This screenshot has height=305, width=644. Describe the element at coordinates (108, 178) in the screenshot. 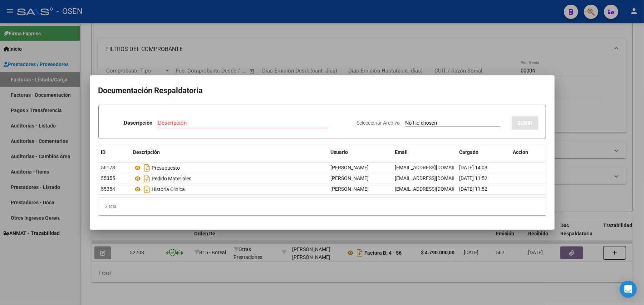

I see `span: 55355` at that location.